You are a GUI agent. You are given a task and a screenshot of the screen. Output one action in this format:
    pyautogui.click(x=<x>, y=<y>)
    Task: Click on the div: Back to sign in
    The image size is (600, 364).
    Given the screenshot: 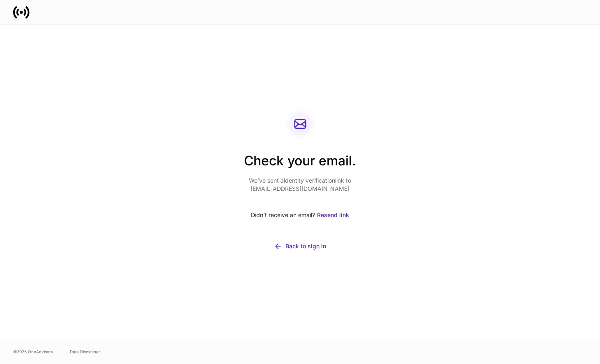 What is the action you would take?
    pyautogui.click(x=306, y=246)
    